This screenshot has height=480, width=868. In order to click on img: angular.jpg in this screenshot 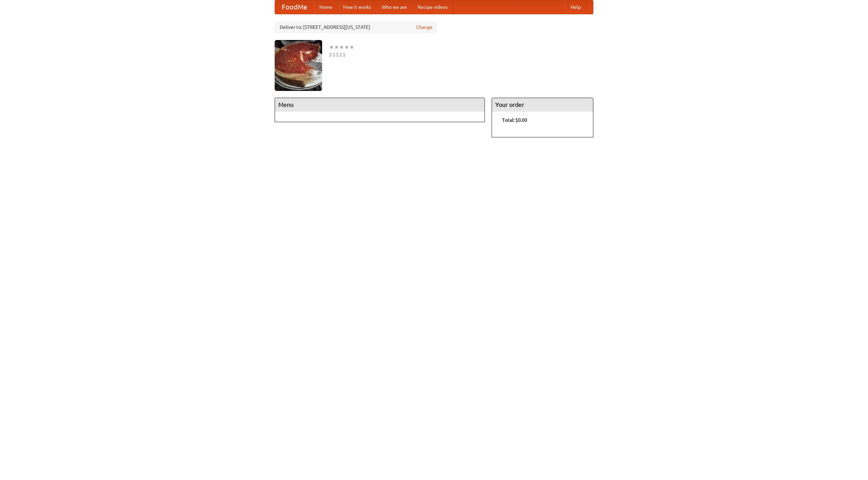, I will do `click(298, 66)`.